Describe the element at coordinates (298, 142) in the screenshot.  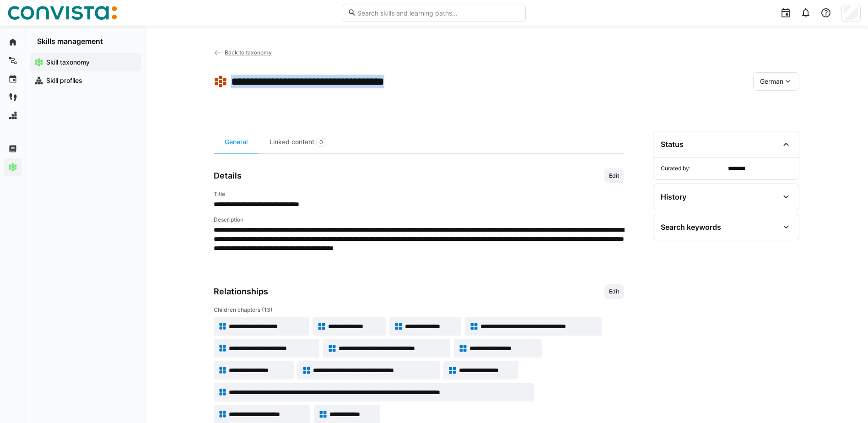
I see `div: Linked content` at that location.